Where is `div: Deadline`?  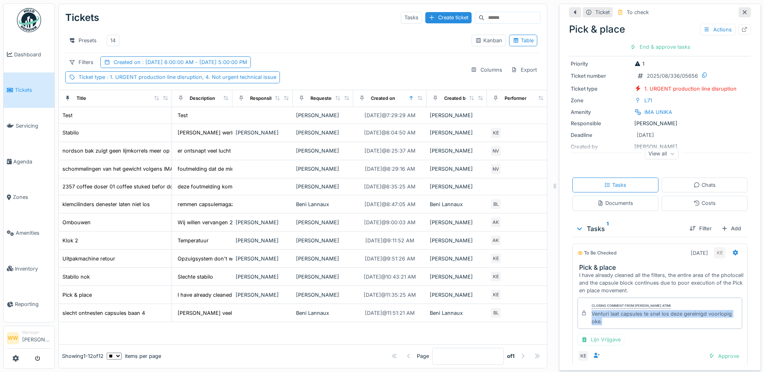 div: Deadline is located at coordinates (601, 135).